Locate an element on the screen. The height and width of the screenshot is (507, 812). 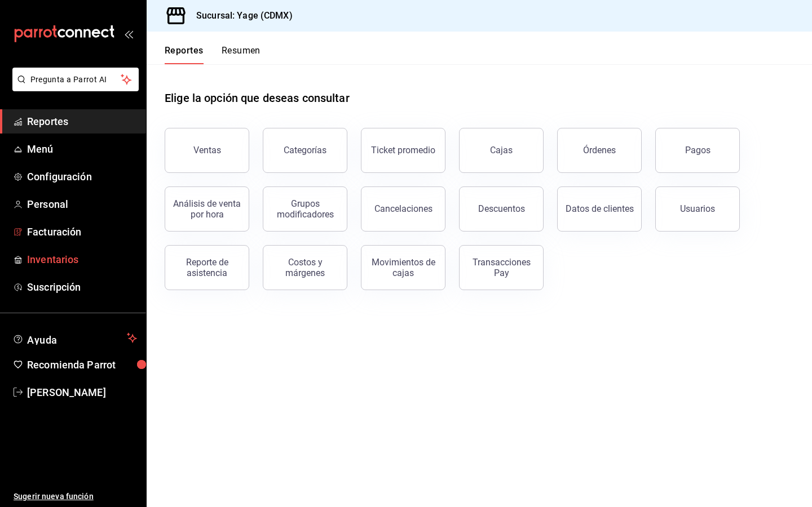
div: Transacciones Pay is located at coordinates (501, 268).